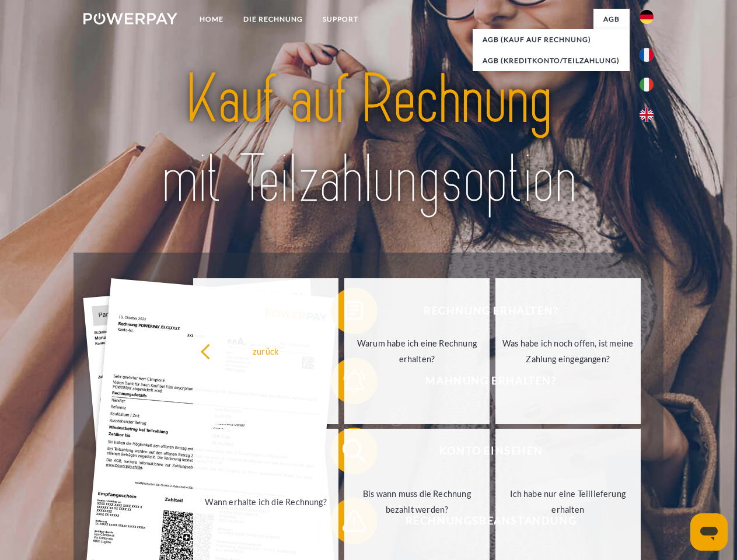  Describe the element at coordinates (647, 115) in the screenshot. I see `img: en` at that location.